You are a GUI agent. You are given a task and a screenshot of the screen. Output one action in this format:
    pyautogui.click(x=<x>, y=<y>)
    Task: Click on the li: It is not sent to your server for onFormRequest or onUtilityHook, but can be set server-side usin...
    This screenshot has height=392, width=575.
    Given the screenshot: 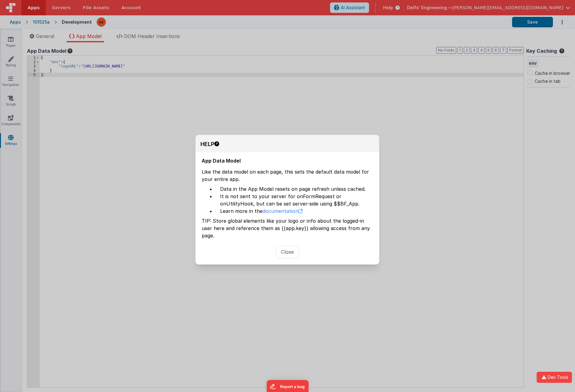 What is the action you would take?
    pyautogui.click(x=294, y=200)
    